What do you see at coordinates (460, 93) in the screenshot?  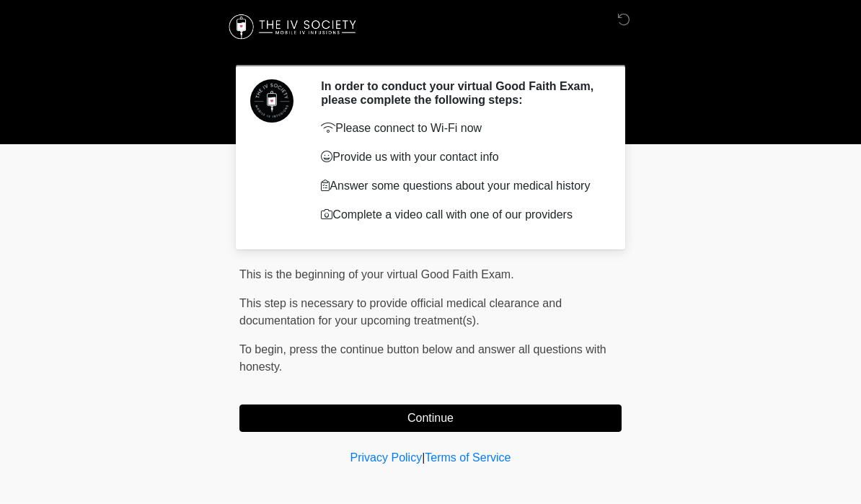 I see `h2: In order to conduct your virtual Good Faith Exam, please complete the following steps:` at bounding box center [460, 93].